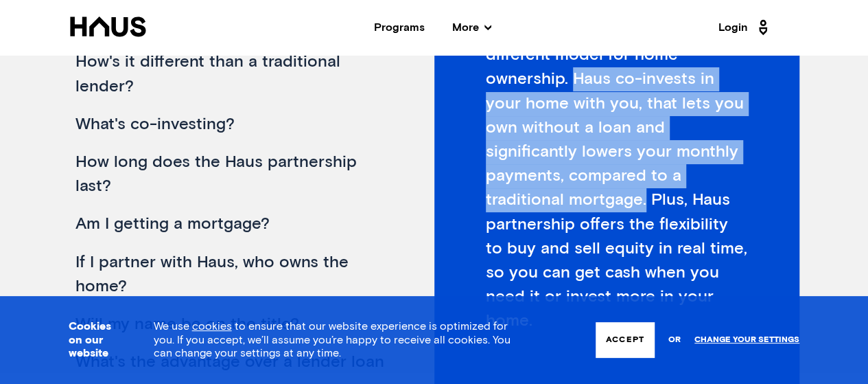 The width and height of the screenshot is (868, 384). What do you see at coordinates (233, 174) in the screenshot?
I see `div: How long does the Haus partnership last?` at bounding box center [233, 174].